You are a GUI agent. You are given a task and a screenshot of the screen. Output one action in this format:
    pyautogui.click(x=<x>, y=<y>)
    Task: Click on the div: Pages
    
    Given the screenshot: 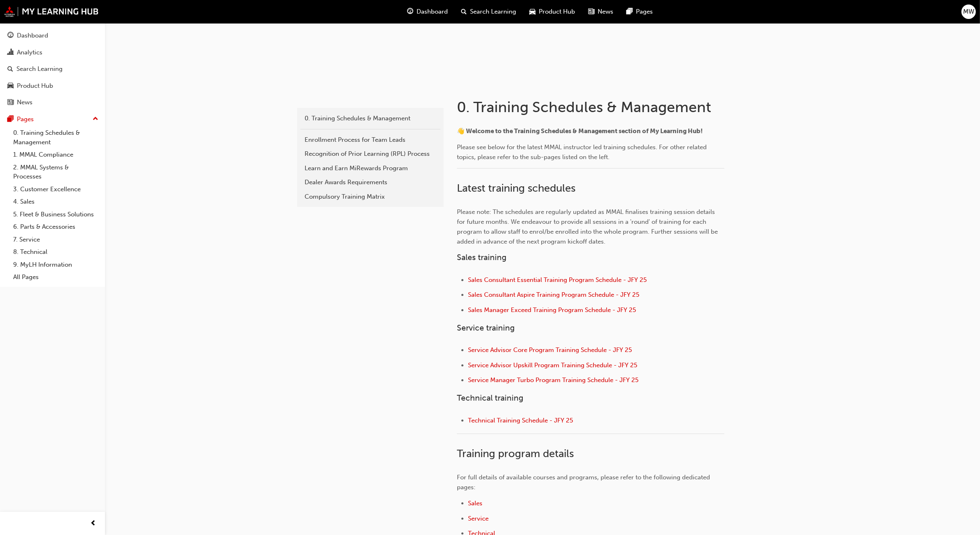 What is the action you would take?
    pyautogui.click(x=25, y=119)
    